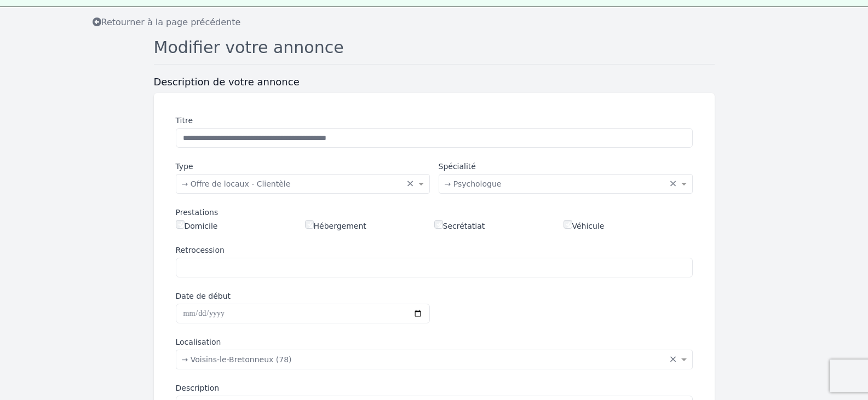  What do you see at coordinates (434, 250) in the screenshot?
I see `label: Retrocession` at bounding box center [434, 250].